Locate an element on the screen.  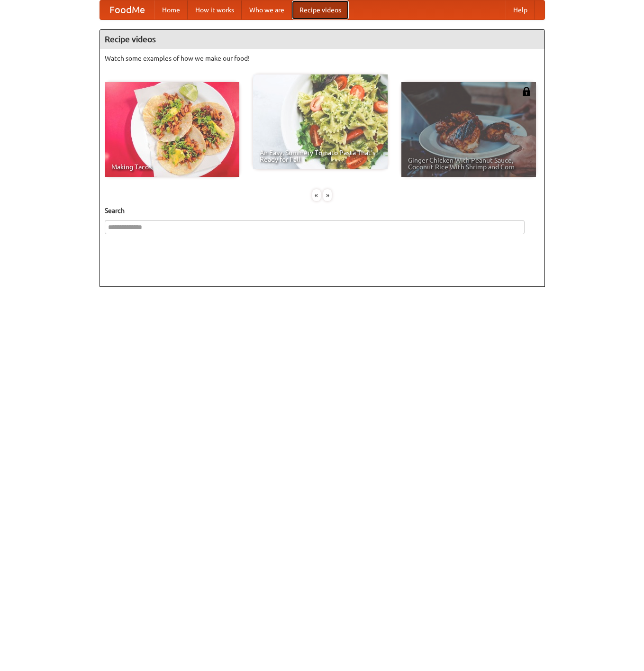
a: Who we are is located at coordinates (267, 10).